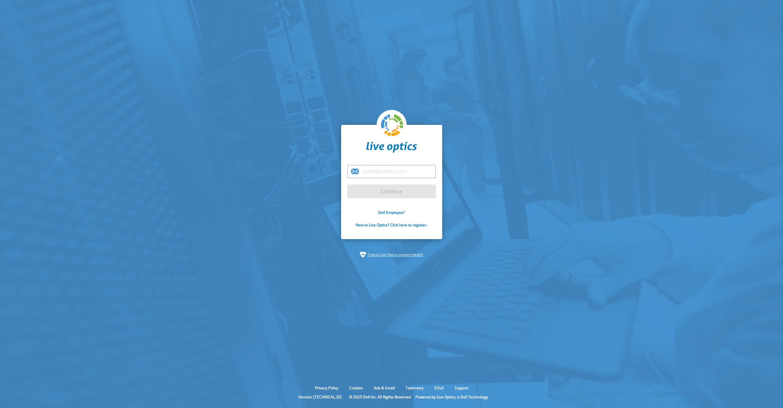 Image resolution: width=783 pixels, height=408 pixels. I want to click on a: Telemetry, so click(415, 388).